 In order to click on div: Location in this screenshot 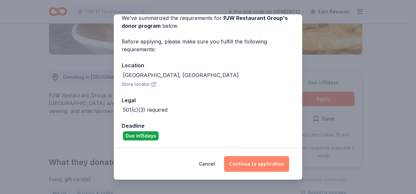, I will do `click(208, 65)`.